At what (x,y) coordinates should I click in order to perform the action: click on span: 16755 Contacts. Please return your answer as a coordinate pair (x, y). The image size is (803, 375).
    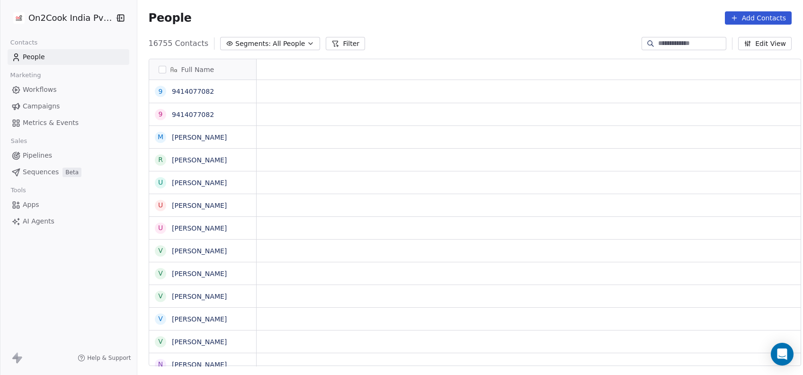
    Looking at the image, I should click on (178, 44).